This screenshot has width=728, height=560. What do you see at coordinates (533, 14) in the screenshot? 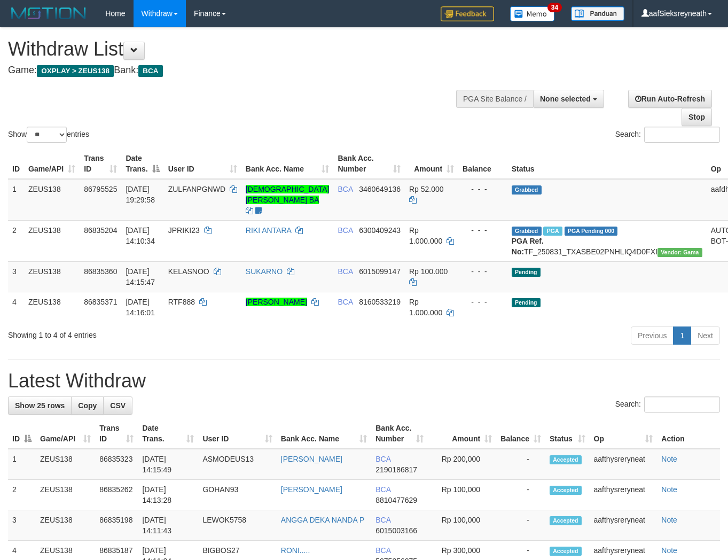
I see `img: Button%20Memo.svg` at bounding box center [533, 14].